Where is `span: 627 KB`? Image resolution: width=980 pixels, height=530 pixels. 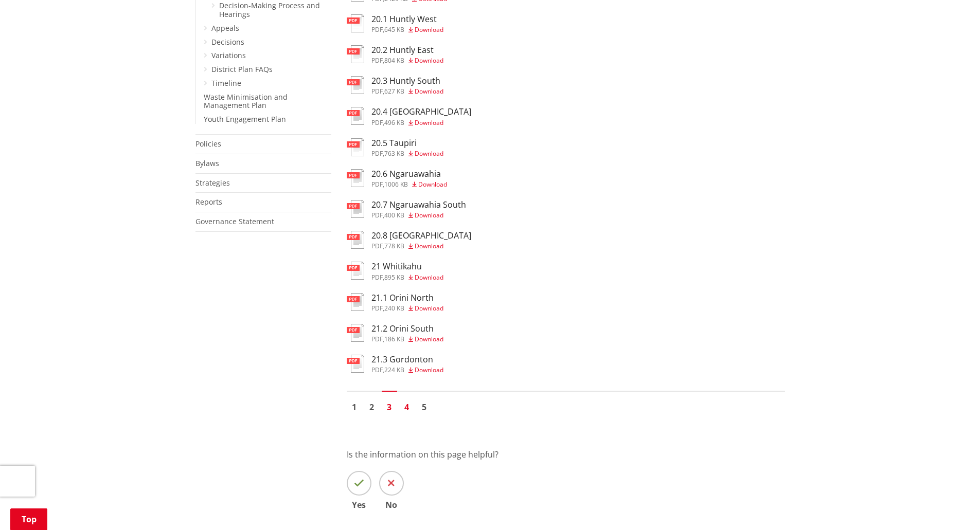
span: 627 KB is located at coordinates (394, 91).